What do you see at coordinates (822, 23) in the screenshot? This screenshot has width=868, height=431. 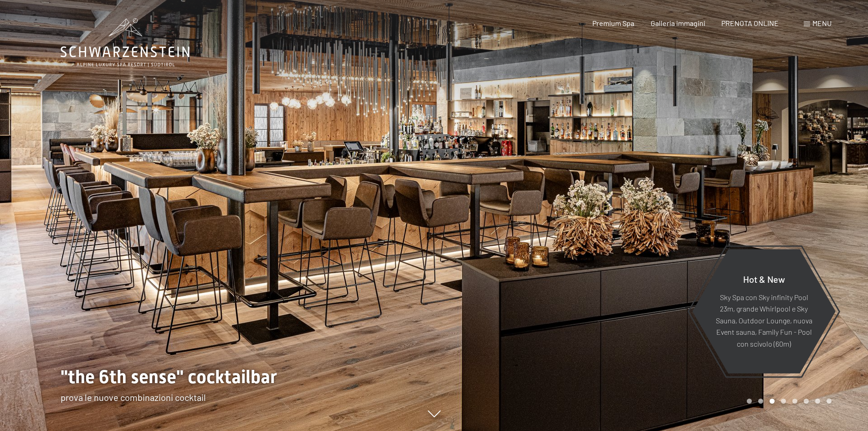 I see `span: Menu` at bounding box center [822, 23].